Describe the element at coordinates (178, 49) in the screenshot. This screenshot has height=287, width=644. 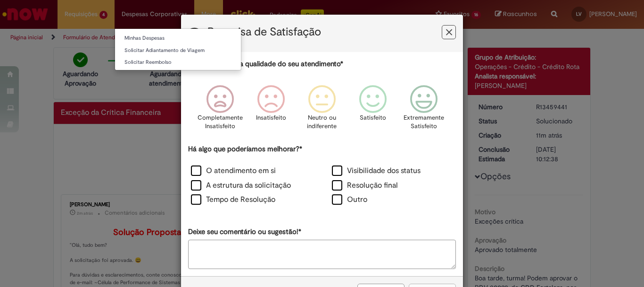
I see `ul: Despesas Corporativas` at that location.